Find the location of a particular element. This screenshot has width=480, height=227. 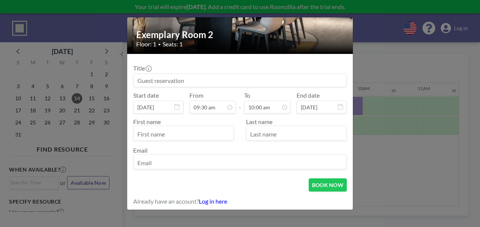

input: Email is located at coordinates (240, 163).